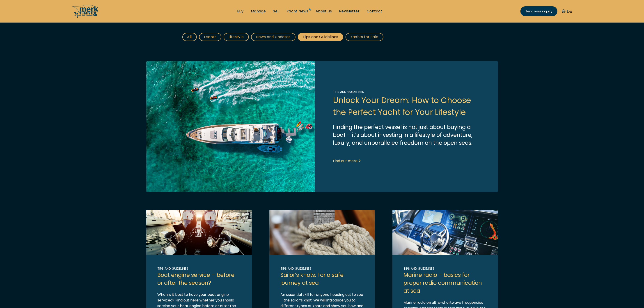  Describe the element at coordinates (276, 11) in the screenshot. I see `a: Sell` at that location.